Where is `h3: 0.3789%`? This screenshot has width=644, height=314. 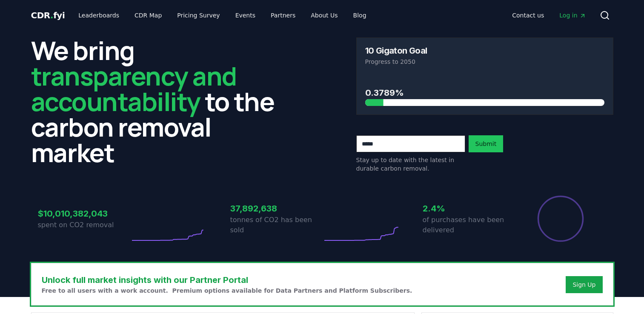
h3: 0.3789% is located at coordinates (485, 93).